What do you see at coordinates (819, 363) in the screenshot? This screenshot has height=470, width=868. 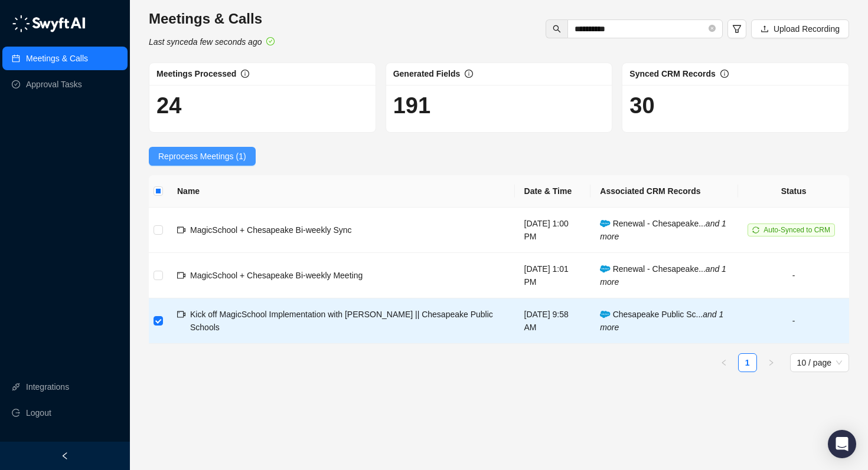 I see `div: Page Size` at bounding box center [819, 363].